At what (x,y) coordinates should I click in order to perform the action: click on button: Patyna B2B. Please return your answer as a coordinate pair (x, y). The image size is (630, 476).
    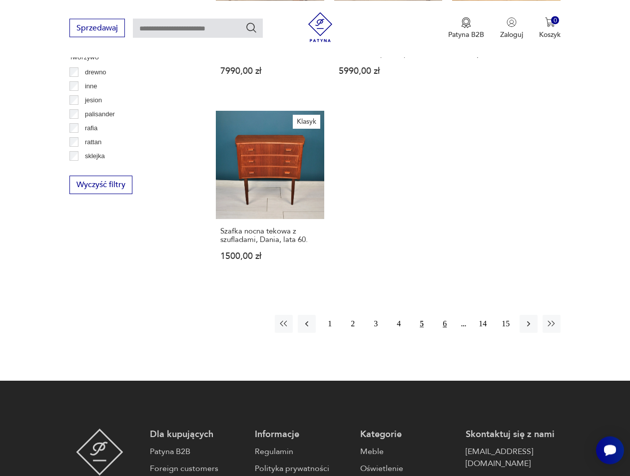
    Looking at the image, I should click on (466, 28).